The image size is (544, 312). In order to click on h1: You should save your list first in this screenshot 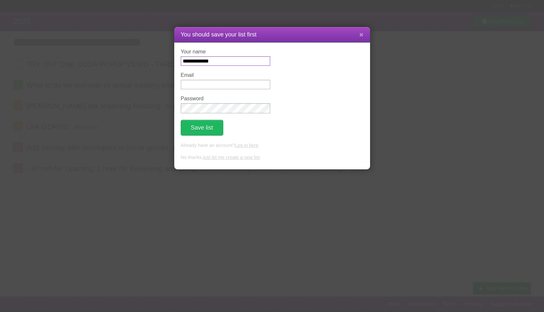, I will do `click(272, 35)`.